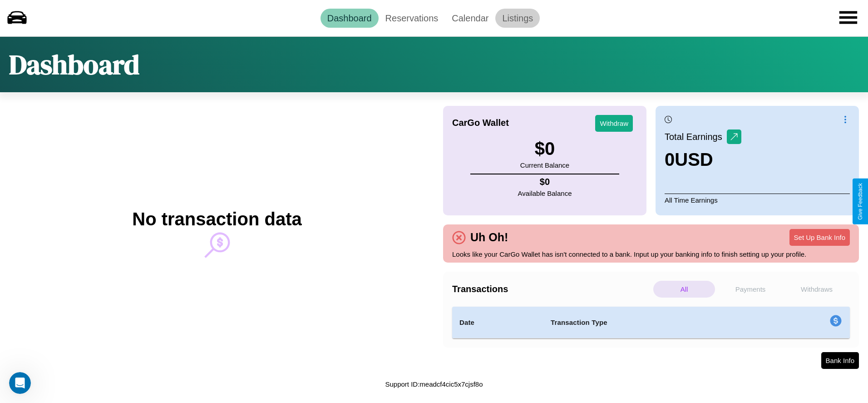 This screenshot has height=403, width=868. Describe the element at coordinates (840, 360) in the screenshot. I see `button: Bank Info` at that location.